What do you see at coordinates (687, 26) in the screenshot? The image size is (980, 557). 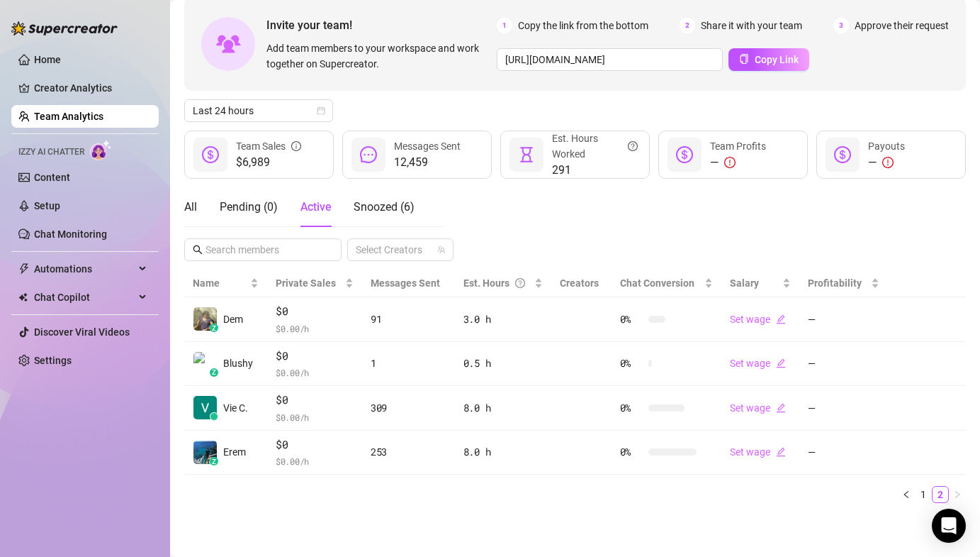 I see `span: 2` at bounding box center [687, 26].